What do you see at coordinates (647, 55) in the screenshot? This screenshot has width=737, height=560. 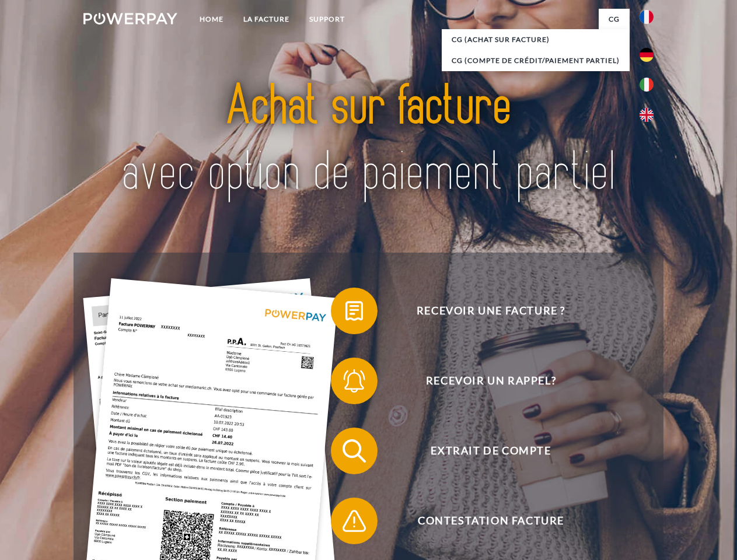 I see `img: de` at bounding box center [647, 55].